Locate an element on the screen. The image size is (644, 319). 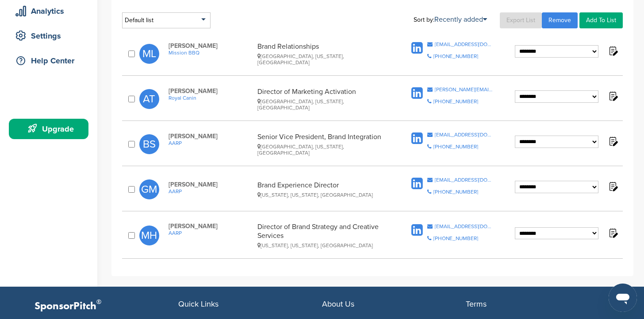
div: Brand Experience Director is located at coordinates (324, 189).